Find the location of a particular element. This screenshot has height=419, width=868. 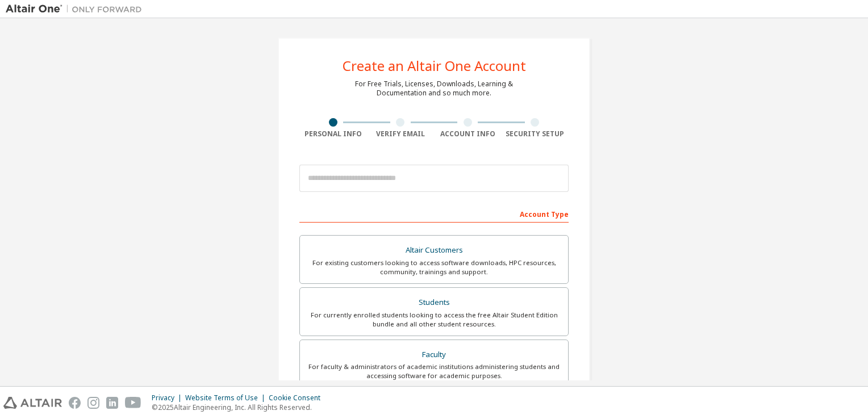

div: For Free Trials, Licenses, Downloads, Learning & Documentation and so much more. is located at coordinates (434, 88).